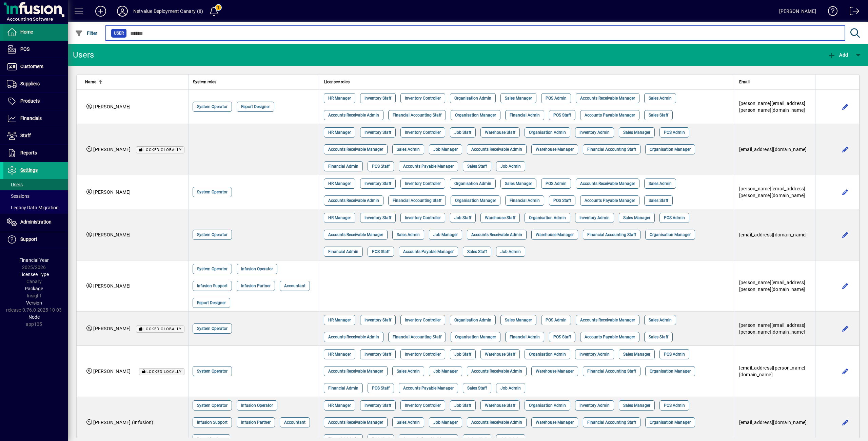 This screenshot has height=441, width=868. Describe the element at coordinates (36, 101) in the screenshot. I see `a: Products` at that location.